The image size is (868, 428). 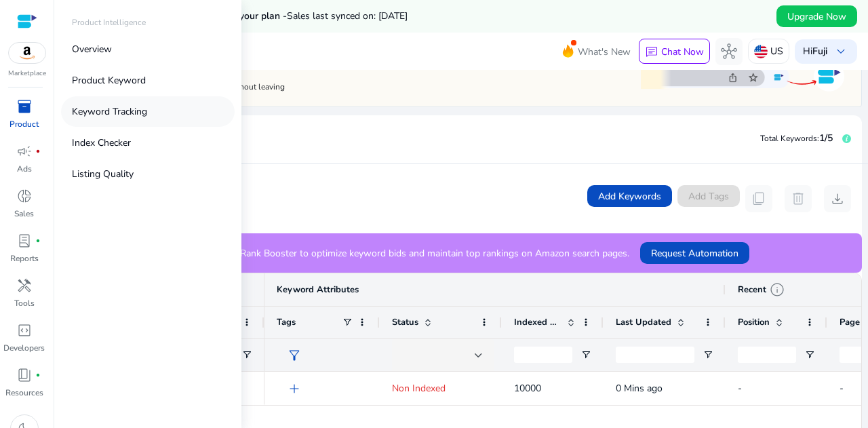 I want to click on span: 1/5, so click(x=825, y=138).